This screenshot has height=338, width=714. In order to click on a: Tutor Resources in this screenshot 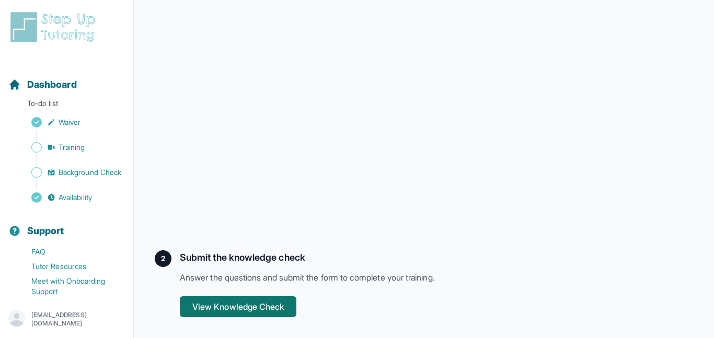, I will do `click(71, 266)`.